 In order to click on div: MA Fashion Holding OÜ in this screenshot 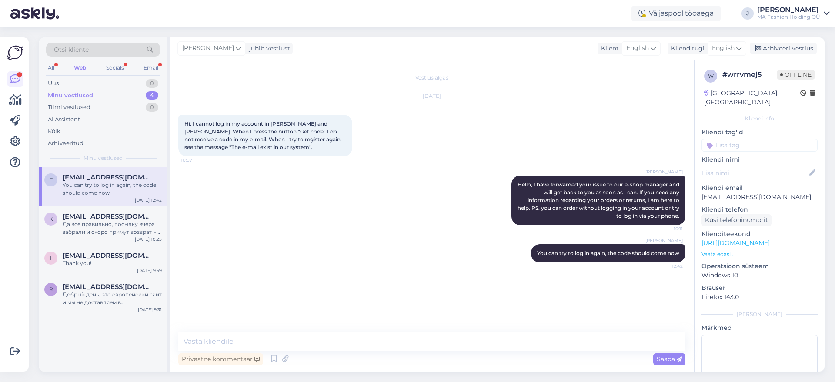, I will do `click(788, 17)`.